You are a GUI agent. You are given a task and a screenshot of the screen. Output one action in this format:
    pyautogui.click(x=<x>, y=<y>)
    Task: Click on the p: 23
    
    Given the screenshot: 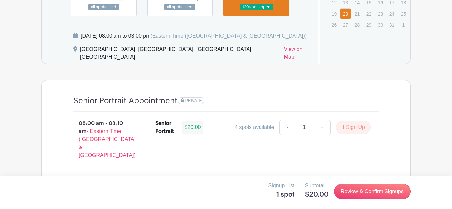 What is the action you would take?
    pyautogui.click(x=380, y=14)
    